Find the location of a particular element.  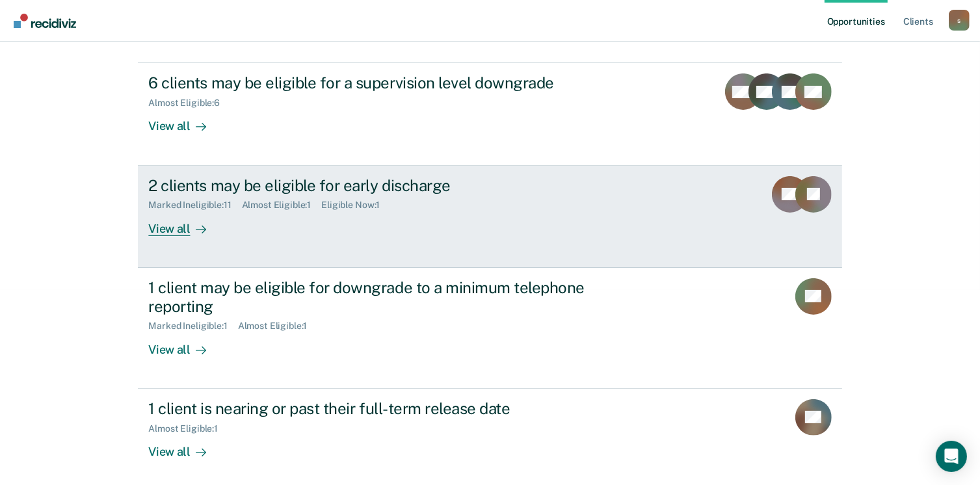

div: s is located at coordinates (959, 20).